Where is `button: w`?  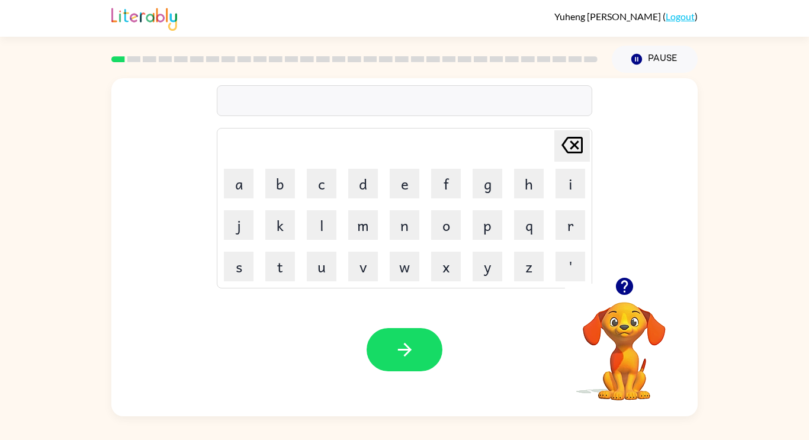
button: w is located at coordinates (405, 267).